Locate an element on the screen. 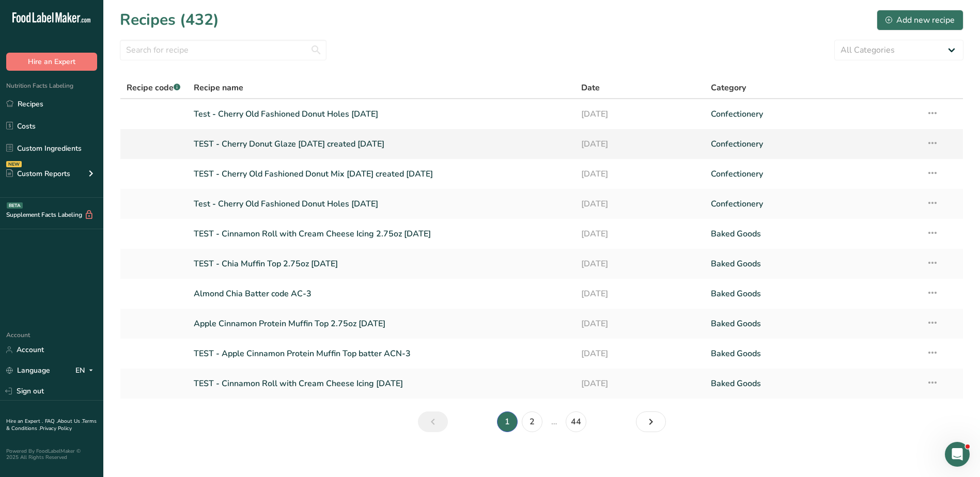  div: Powered By FoodLabelMaker © 2025 All Rights Reserved is located at coordinates (52, 454).